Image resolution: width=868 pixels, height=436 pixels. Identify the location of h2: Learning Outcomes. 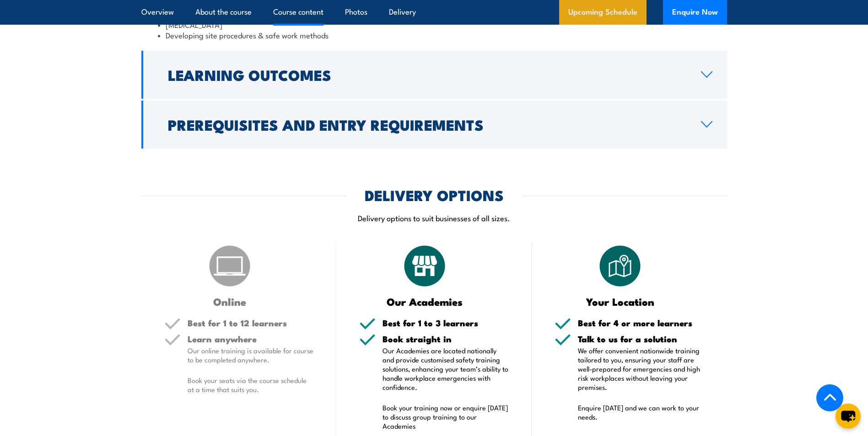
(427, 74).